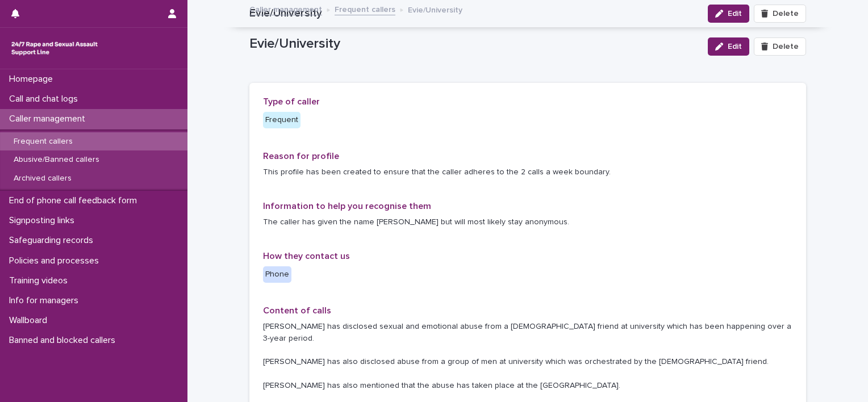 The height and width of the screenshot is (402, 868). What do you see at coordinates (301, 156) in the screenshot?
I see `span: Reason for profile` at bounding box center [301, 156].